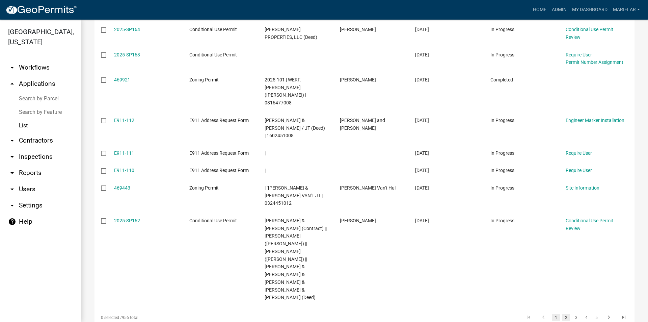  I want to click on span: 2025-101 | WERF, DAVID VANDER (Deed) | 0816477008, so click(285, 91).